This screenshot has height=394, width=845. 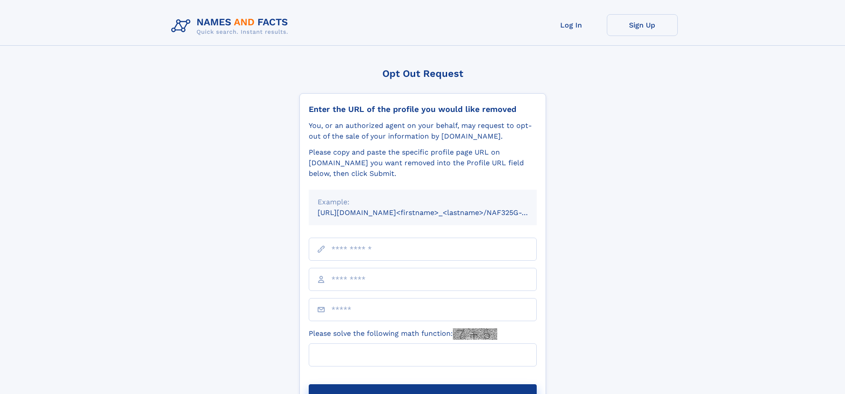 What do you see at coordinates (423, 202) in the screenshot?
I see `div: Example:` at bounding box center [423, 202].